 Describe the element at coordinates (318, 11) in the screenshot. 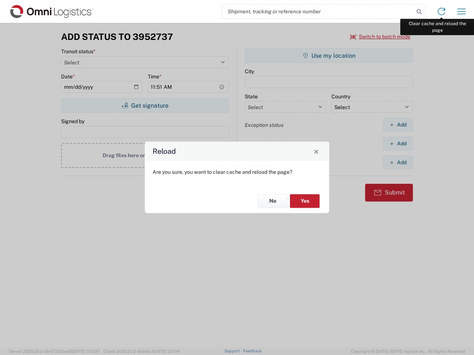

I see `input: Shipment, tracking or reference number` at that location.